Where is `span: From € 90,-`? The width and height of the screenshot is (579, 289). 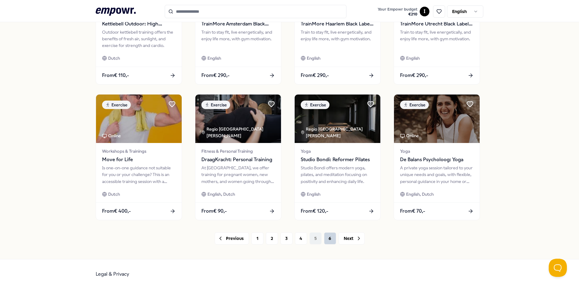 span: From € 90,- is located at coordinates (214, 211).